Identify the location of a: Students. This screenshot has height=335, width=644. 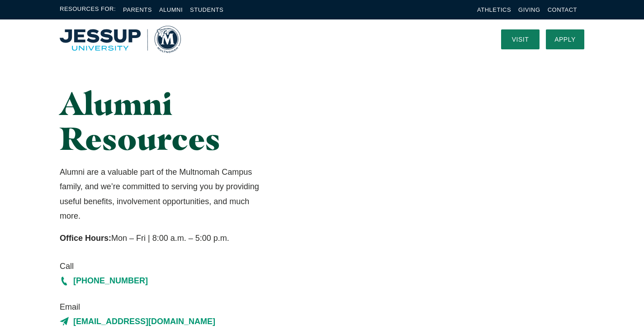
(207, 10).